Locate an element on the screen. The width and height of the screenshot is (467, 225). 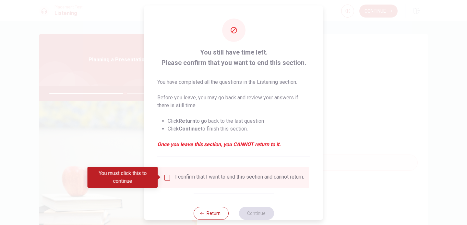
button: Continue is located at coordinates (256, 213).